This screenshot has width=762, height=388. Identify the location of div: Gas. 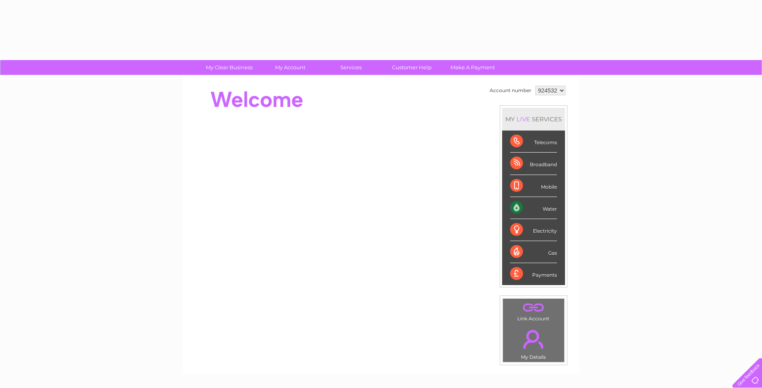
(533, 252).